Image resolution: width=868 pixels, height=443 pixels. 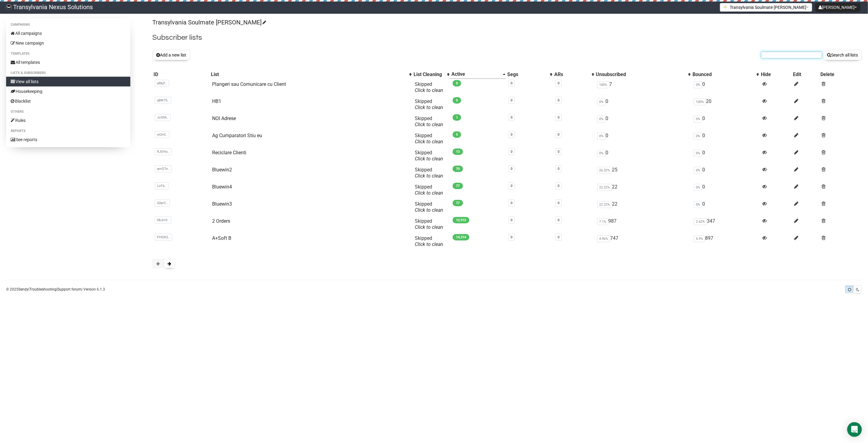 What do you see at coordinates (68, 43) in the screenshot?
I see `a: New campaign` at bounding box center [68, 43].